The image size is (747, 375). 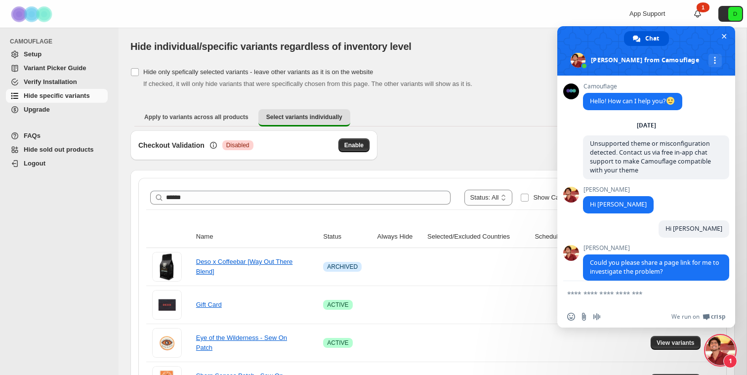 What do you see at coordinates (308, 83) in the screenshot?
I see `span: If checked, it will only hide variants that were specifically chosen from this page. The other va...` at bounding box center [308, 83].